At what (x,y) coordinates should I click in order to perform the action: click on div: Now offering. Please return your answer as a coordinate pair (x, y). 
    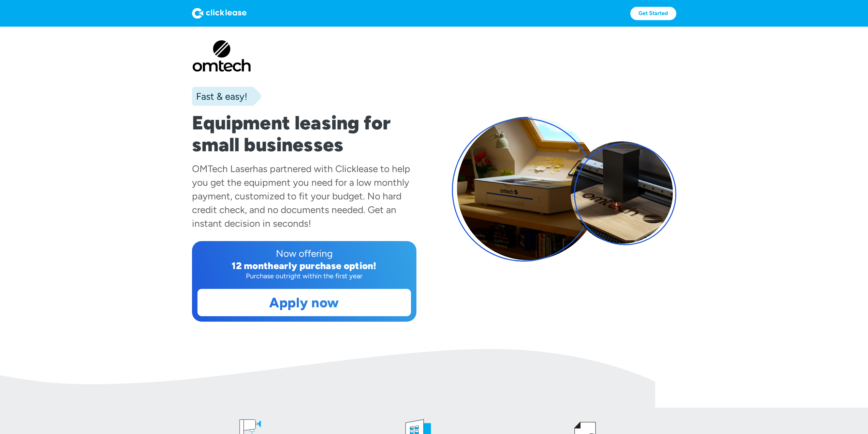
    Looking at the image, I should click on (305, 253).